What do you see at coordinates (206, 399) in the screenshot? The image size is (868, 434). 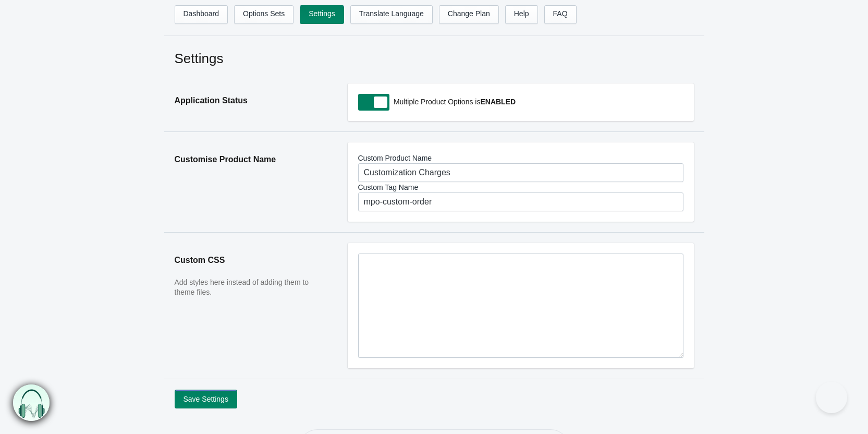 I see `button: Save Settings` at bounding box center [206, 399].